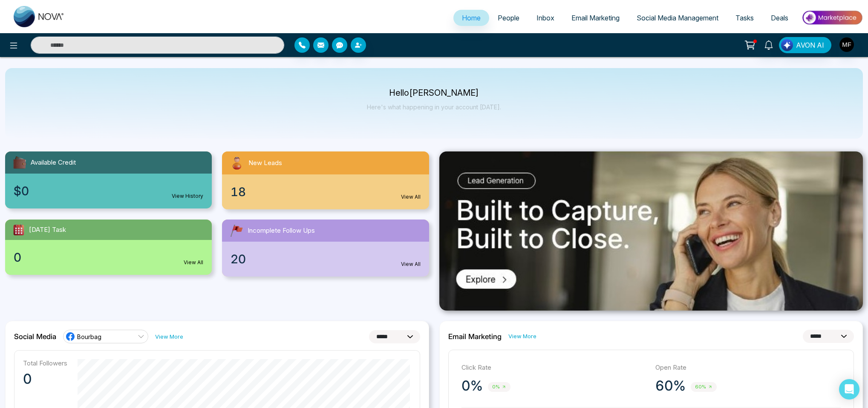 This screenshot has width=868, height=408. What do you see at coordinates (265, 163) in the screenshot?
I see `span: New Leads` at bounding box center [265, 163].